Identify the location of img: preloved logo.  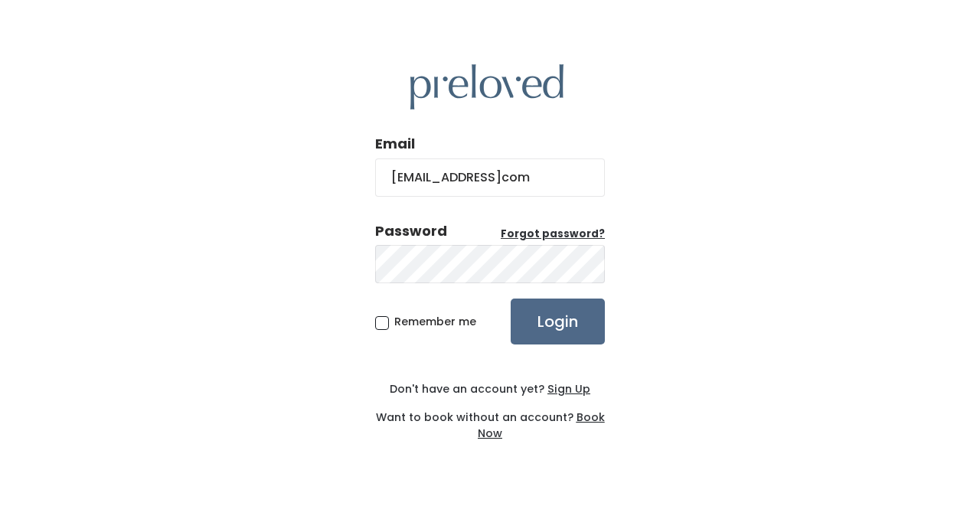
(487, 87).